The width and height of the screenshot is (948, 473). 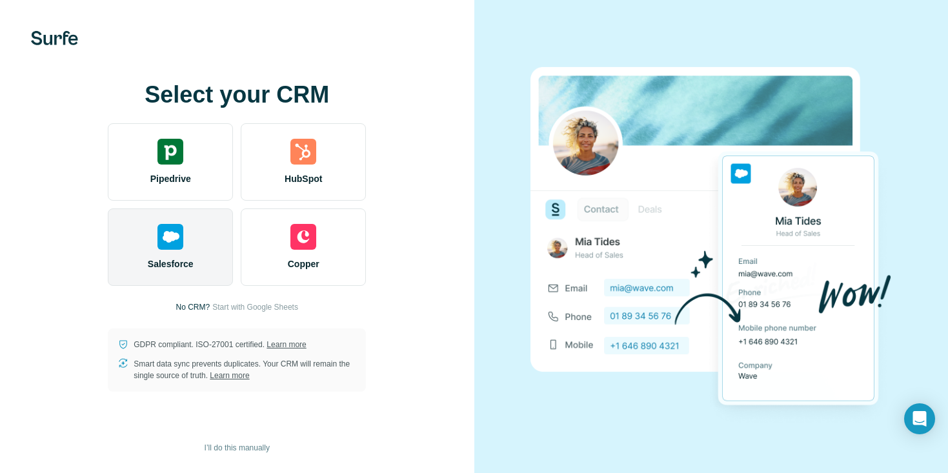 I want to click on img: copper's logo, so click(x=303, y=237).